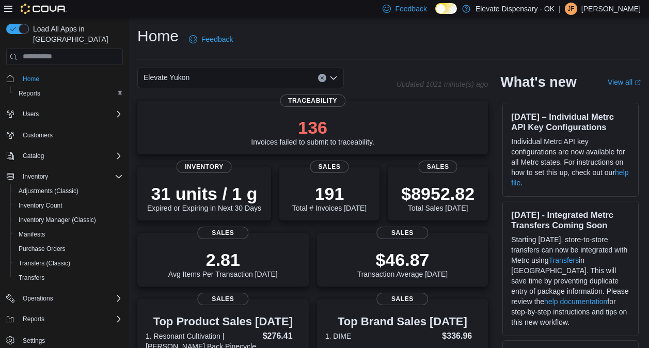  I want to click on dd: $276.41, so click(282, 336).